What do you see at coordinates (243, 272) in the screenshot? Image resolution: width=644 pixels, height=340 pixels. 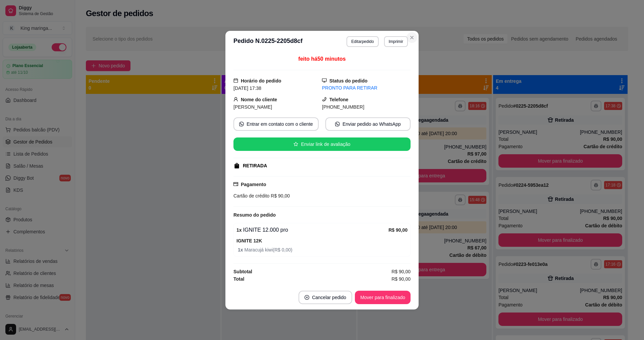 I see `strong: Subtotal` at bounding box center [243, 272].